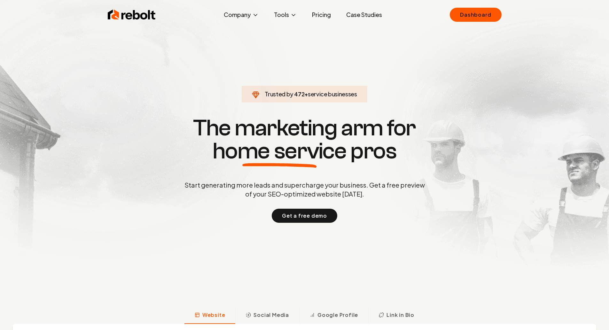 Image resolution: width=609 pixels, height=330 pixels. I want to click on span: Trusted by, so click(279, 94).